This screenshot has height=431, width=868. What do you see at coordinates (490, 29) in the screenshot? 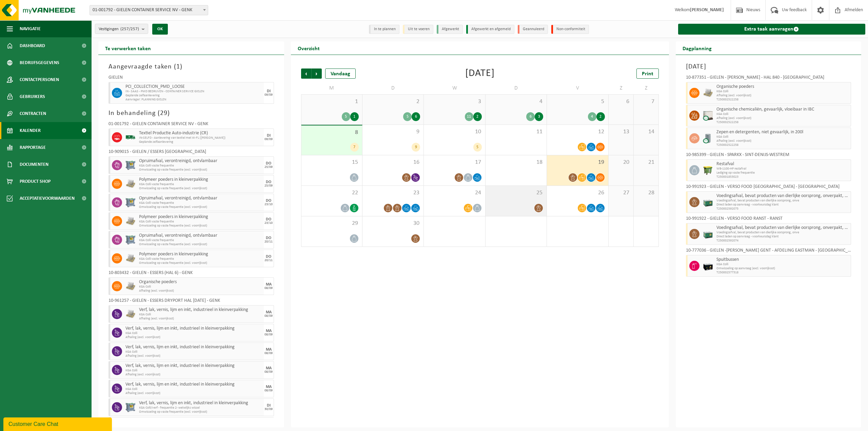
I see `li: Afgewerkt en afgemeld` at bounding box center [490, 29].